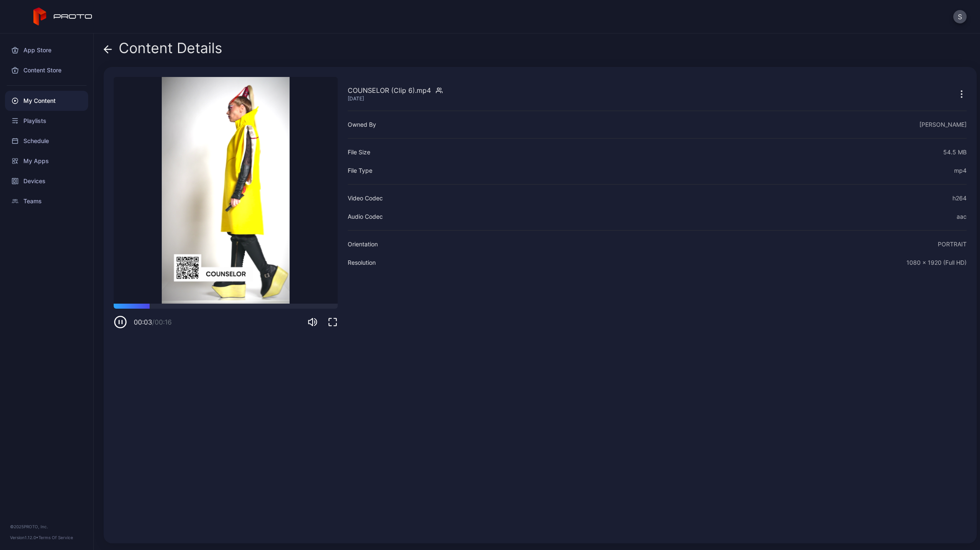 This screenshot has height=550, width=980. What do you see at coordinates (153, 322) in the screenshot?
I see `div: 00:03` at bounding box center [153, 322].